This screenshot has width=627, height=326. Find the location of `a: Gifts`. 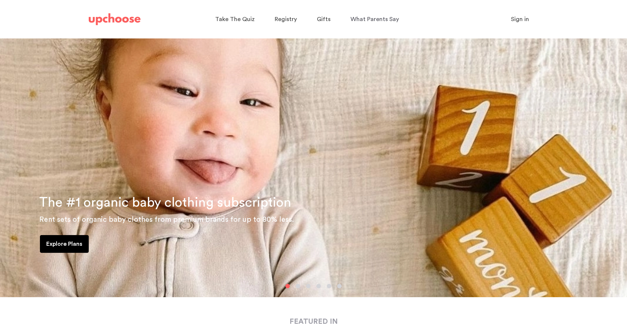

a: Gifts is located at coordinates (325, 19).